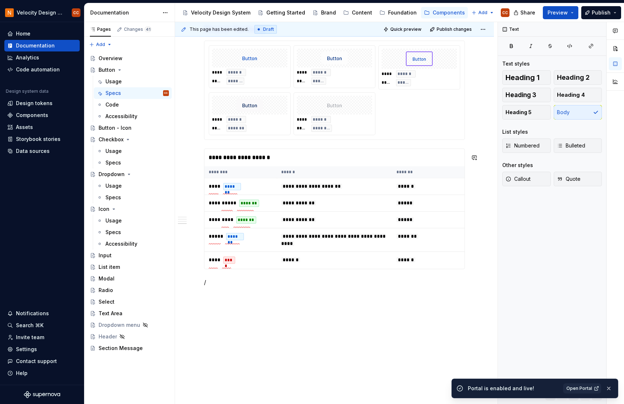  I want to click on div: Icon, so click(104, 209).